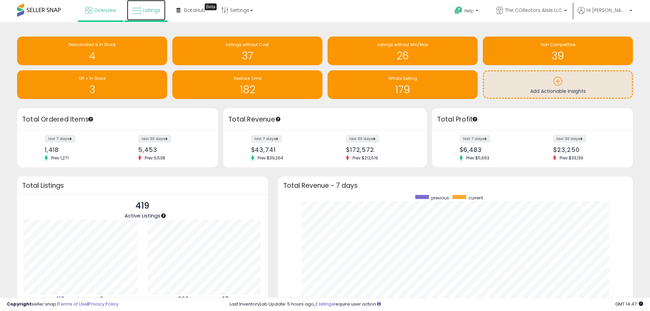  What do you see at coordinates (558, 91) in the screenshot?
I see `span: Add Actionable Insights` at bounding box center [558, 91].